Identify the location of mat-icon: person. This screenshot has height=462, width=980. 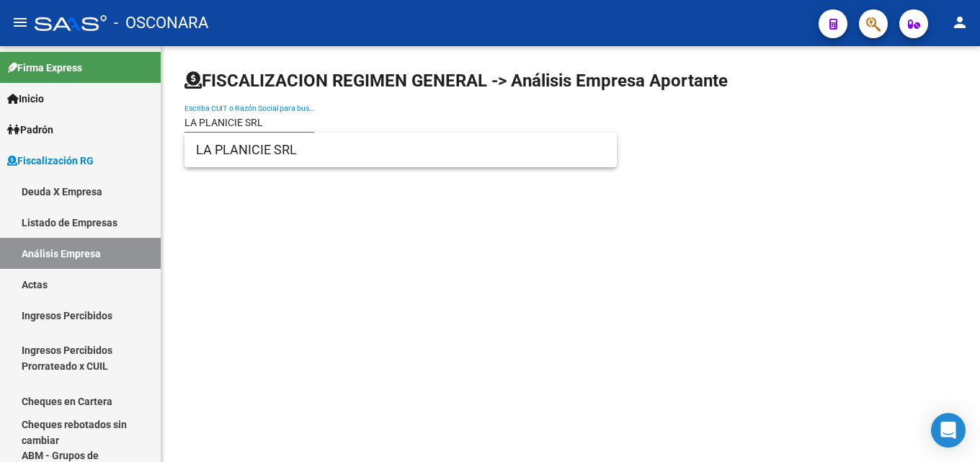
(959, 22).